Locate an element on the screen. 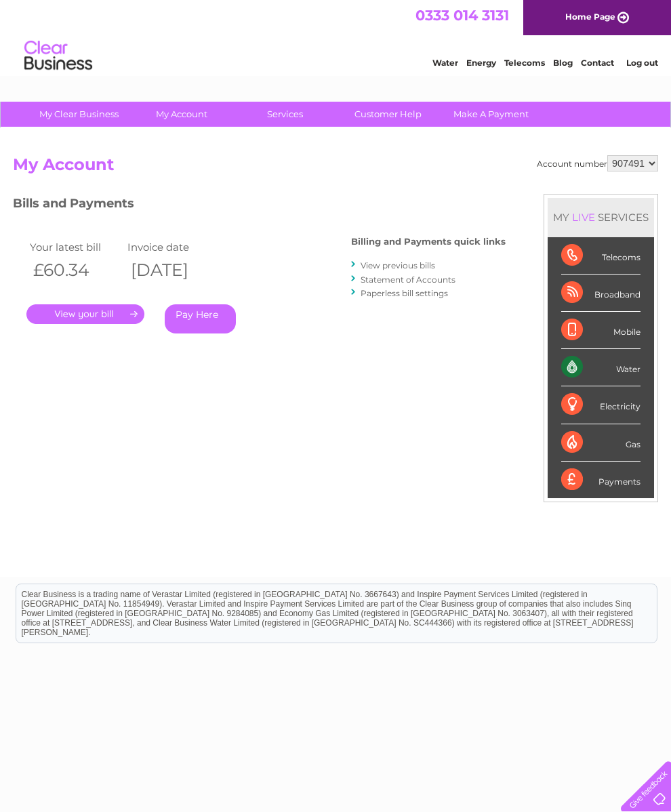  a: Telecoms is located at coordinates (525, 62).